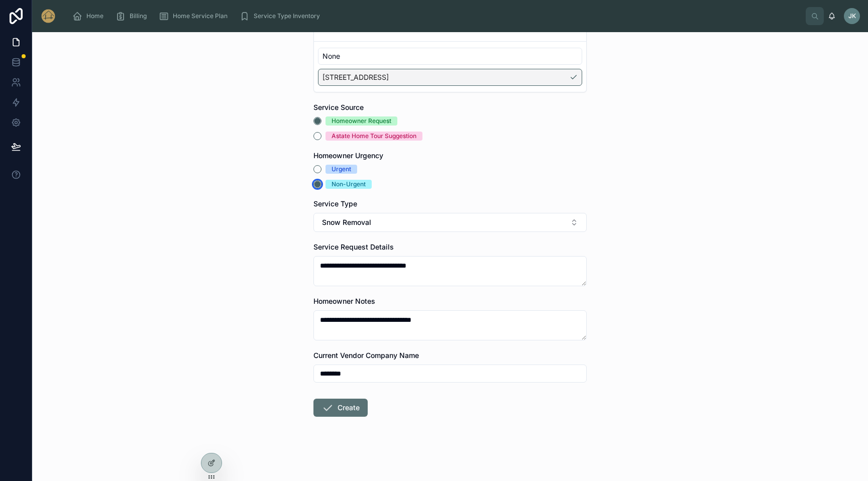 The width and height of the screenshot is (868, 481). What do you see at coordinates (341, 407) in the screenshot?
I see `button: Create` at bounding box center [341, 407].